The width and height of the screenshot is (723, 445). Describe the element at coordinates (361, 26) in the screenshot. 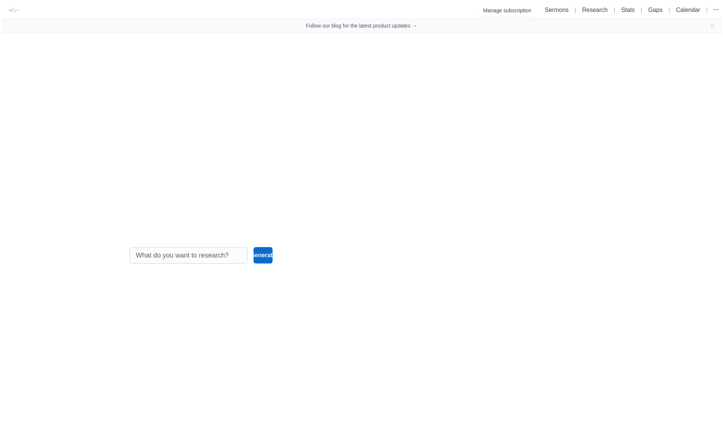

I see `a: Follow our blog for the latest product updates →` at that location.